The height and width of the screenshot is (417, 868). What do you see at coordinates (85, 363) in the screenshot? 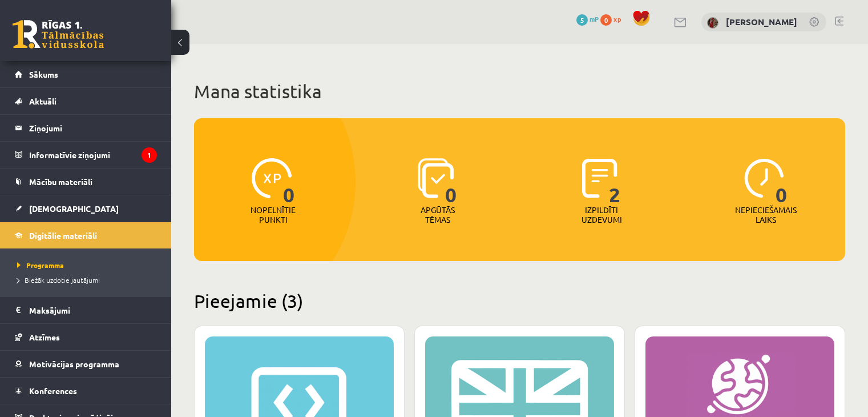
I see `a: Motivācijas programma` at bounding box center [85, 363].